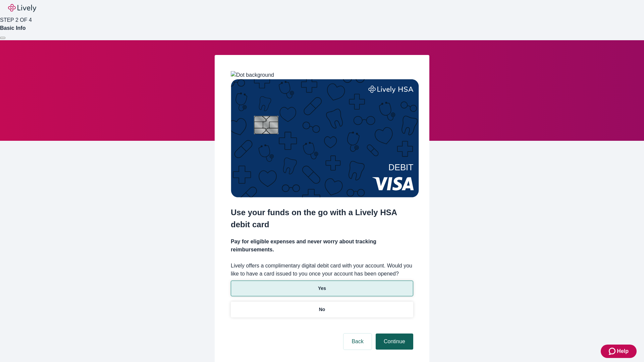 This screenshot has width=644, height=362. Describe the element at coordinates (252, 75) in the screenshot. I see `img: Dot background` at that location.